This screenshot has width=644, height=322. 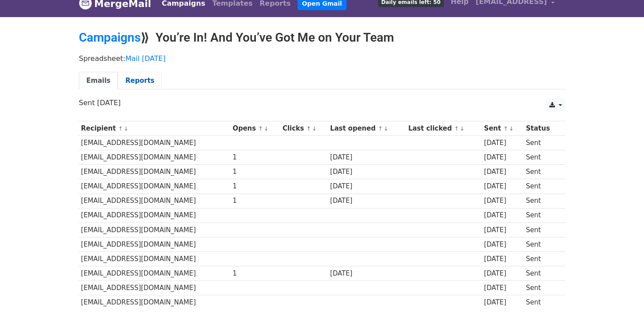 I want to click on th: Clicks, so click(x=304, y=129).